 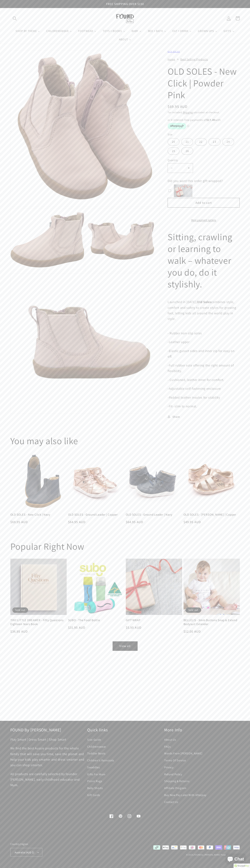 What do you see at coordinates (185, 333) in the screenshot?
I see `span: - Rubber non-slip soles` at bounding box center [185, 333].